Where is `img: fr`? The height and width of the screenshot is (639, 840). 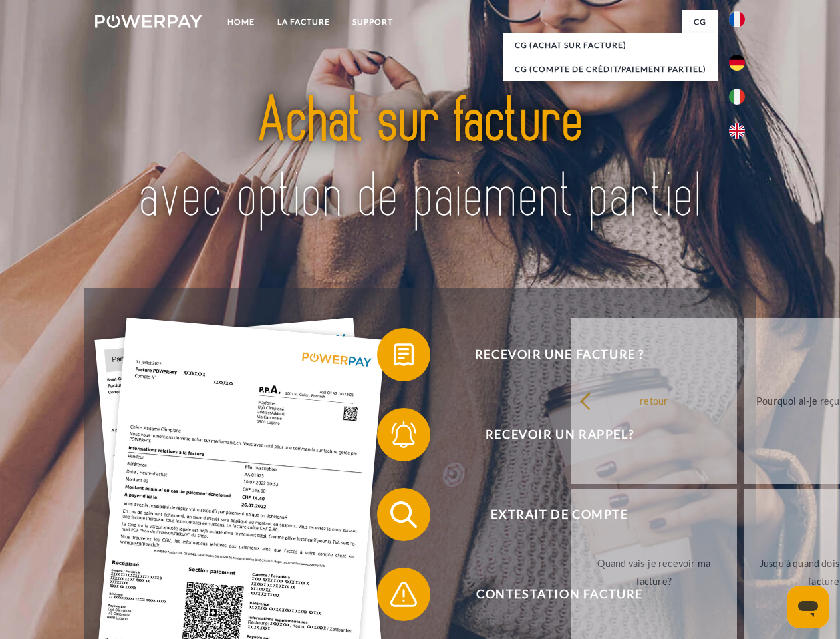 img: fr is located at coordinates (737, 19).